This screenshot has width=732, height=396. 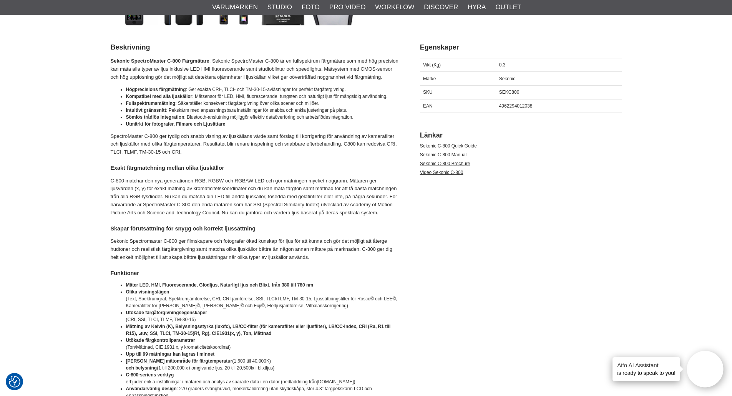 I want to click on strong: Kompatibel med alla ljuskällor, so click(x=159, y=96).